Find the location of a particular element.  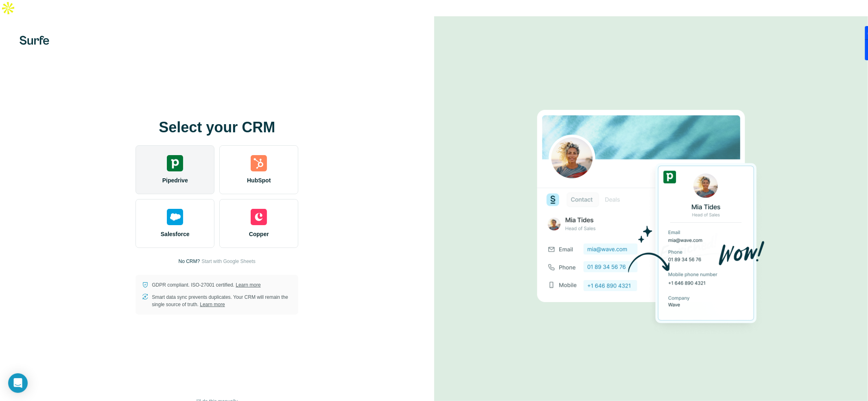

img: hubspot's logo is located at coordinates (259, 163).